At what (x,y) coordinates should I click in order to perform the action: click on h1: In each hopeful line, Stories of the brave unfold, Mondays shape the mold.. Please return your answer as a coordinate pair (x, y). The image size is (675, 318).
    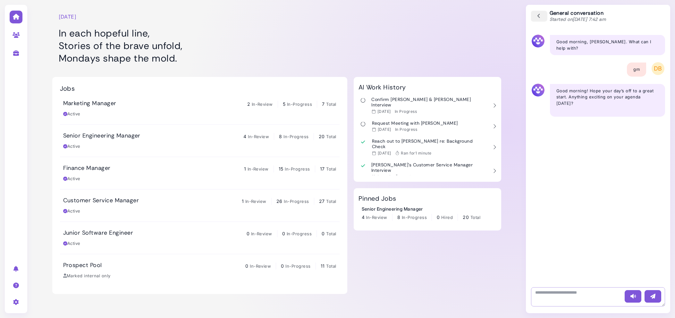
    Looking at the image, I should click on (200, 46).